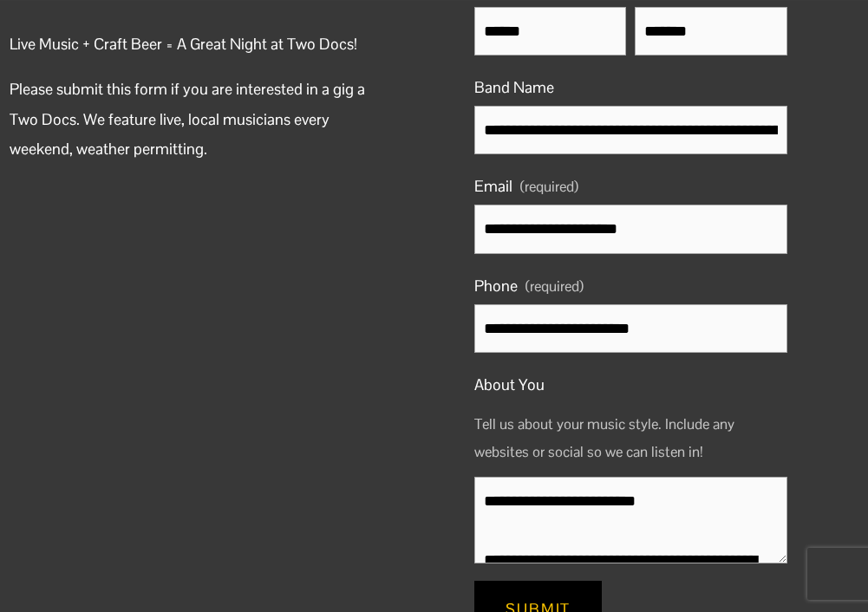 The height and width of the screenshot is (612, 868). Describe the element at coordinates (630, 438) in the screenshot. I see `p: Tell us about your music style. Include any websites or social so we can listen in!` at that location.